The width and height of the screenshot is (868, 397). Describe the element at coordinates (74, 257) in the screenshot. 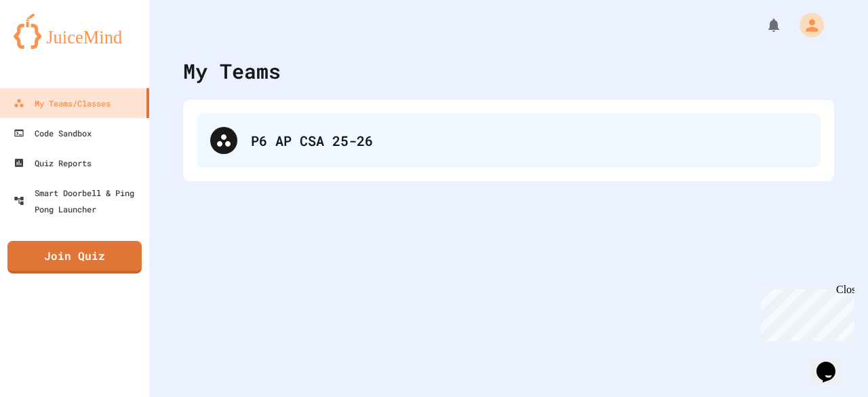

I see `a: Join Quiz` at that location.